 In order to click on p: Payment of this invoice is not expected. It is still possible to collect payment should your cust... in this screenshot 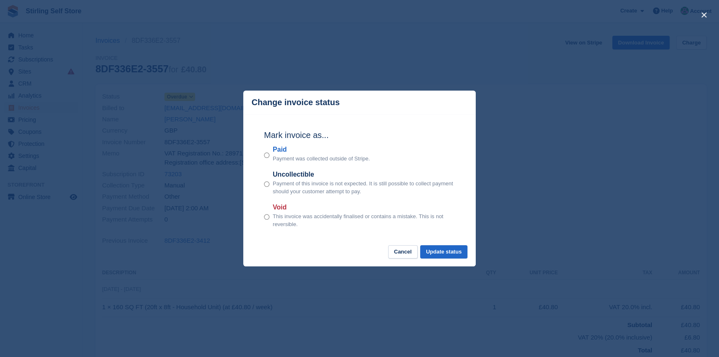, I will do `click(364, 187)`.